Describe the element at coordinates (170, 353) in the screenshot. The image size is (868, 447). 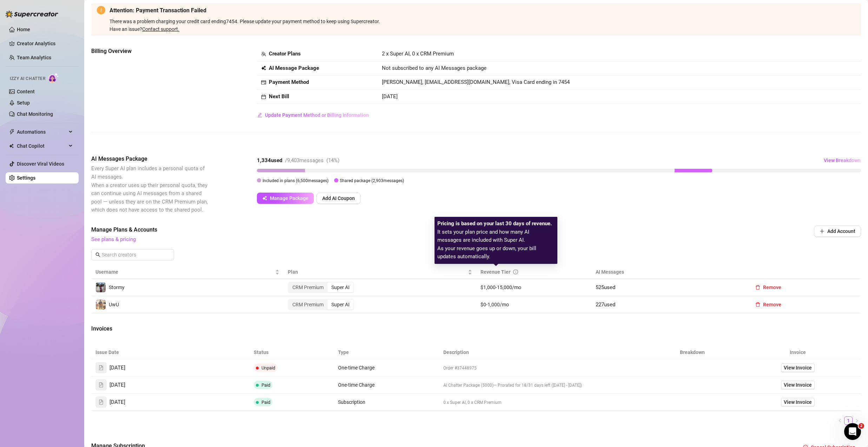
I see `th: Issue Date` at that location.